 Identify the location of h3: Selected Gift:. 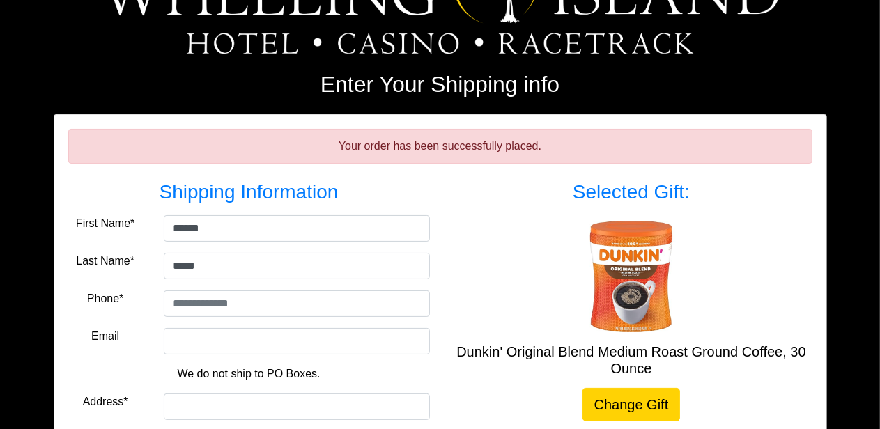
(631, 192).